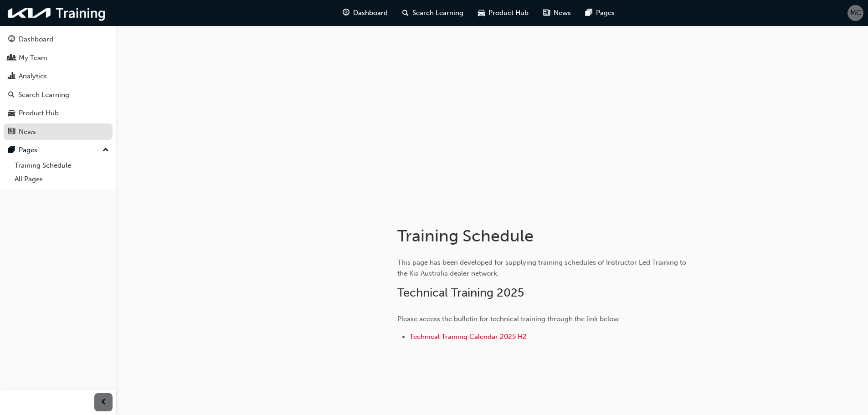 This screenshot has width=868, height=415. I want to click on span: Search Learning, so click(438, 13).